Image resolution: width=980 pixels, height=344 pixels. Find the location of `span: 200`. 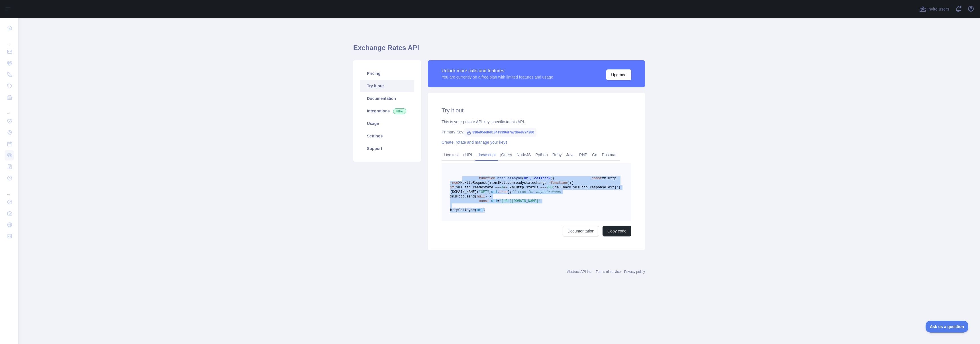

span: 200 is located at coordinates (550, 188).